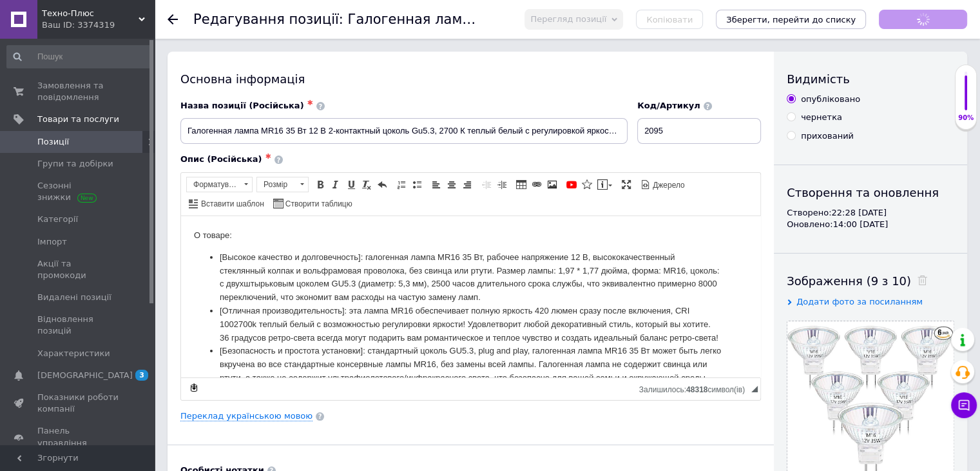  What do you see at coordinates (78, 91) in the screenshot?
I see `span: Замовлення та повідомлення` at bounding box center [78, 91].